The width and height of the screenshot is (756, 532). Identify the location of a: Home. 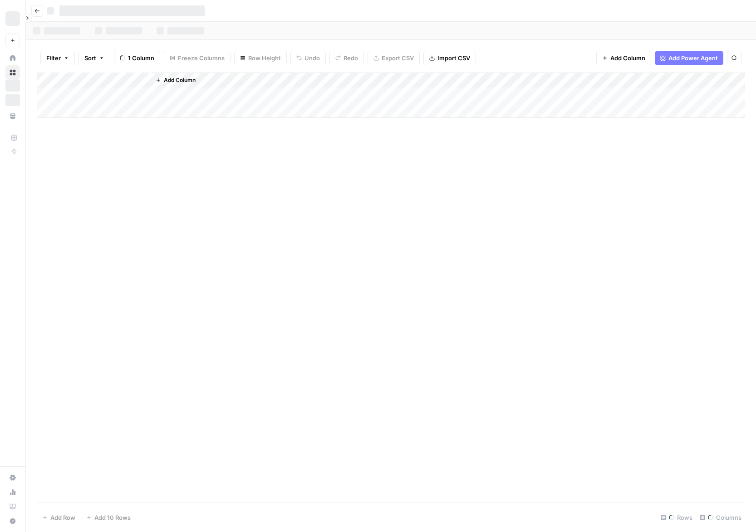
(13, 58).